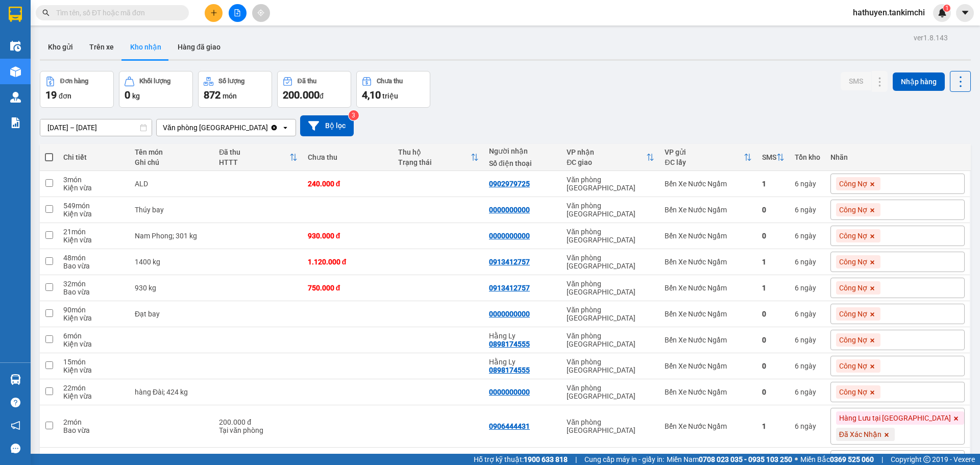 This screenshot has width=980, height=465. I want to click on span: kg, so click(136, 96).